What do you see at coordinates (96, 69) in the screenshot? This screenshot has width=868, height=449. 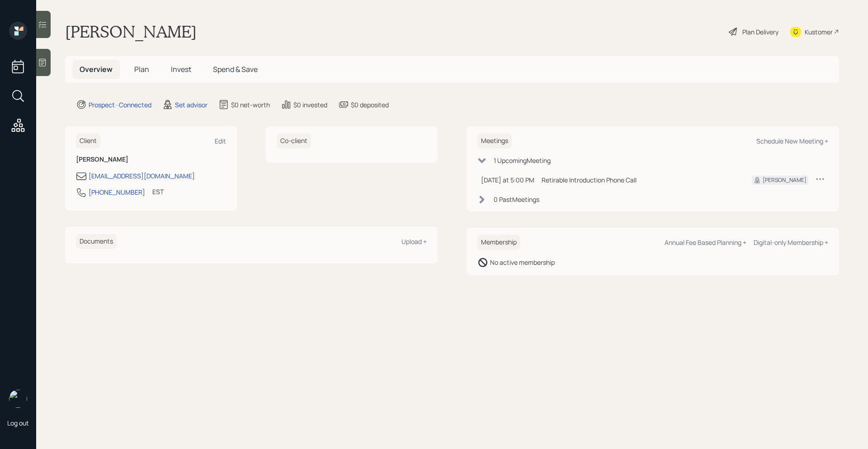 I see `span: Overview` at bounding box center [96, 69].